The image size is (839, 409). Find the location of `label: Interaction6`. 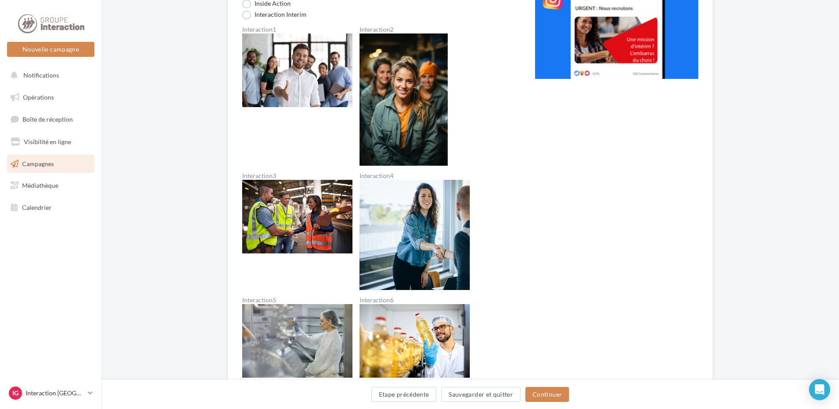

label: Interaction6 is located at coordinates (415, 300).